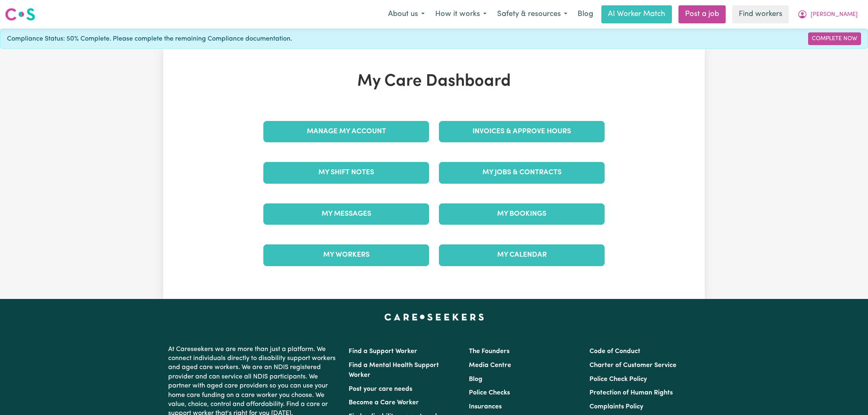 The image size is (868, 415). I want to click on a: Police Checks, so click(490, 393).